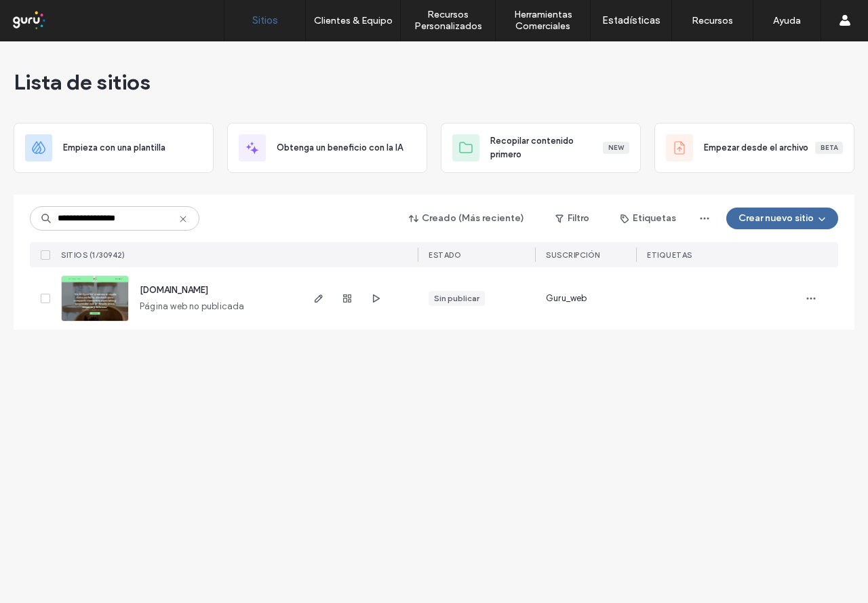 This screenshot has height=603, width=868. Describe the element at coordinates (547, 148) in the screenshot. I see `span: Recopilar contenido primero` at that location.